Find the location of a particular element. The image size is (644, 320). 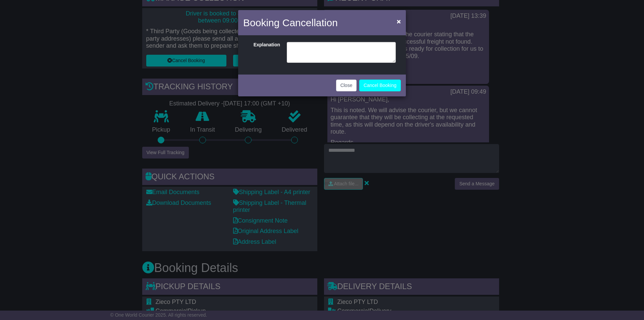

h4: Booking Cancellation is located at coordinates (290, 22).